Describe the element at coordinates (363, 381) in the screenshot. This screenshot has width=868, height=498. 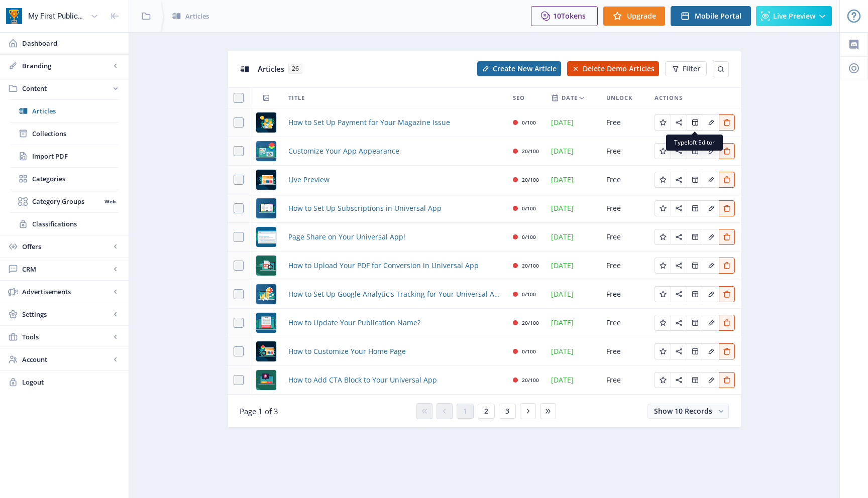
I see `a: How to Add CTA Block to Your Universal App` at that location.